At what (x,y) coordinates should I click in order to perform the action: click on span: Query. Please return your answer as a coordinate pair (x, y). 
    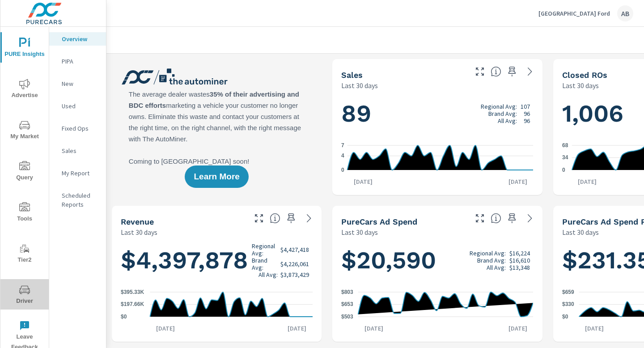
    Looking at the image, I should click on (25, 172).